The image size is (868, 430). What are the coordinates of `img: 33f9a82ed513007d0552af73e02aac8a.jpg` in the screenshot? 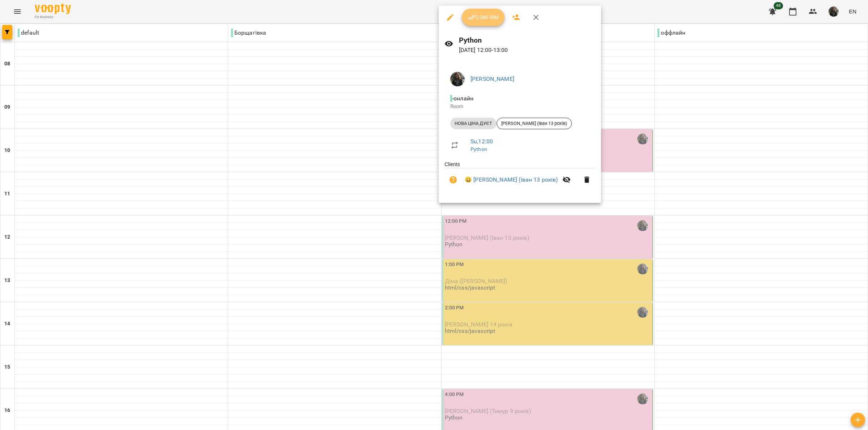 It's located at (457, 79).